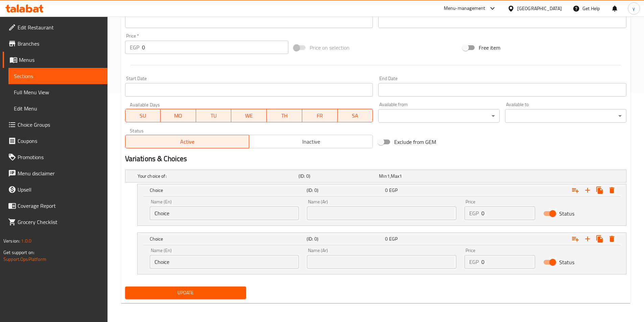  What do you see at coordinates (55, 141) in the screenshot?
I see `a: Coupons` at bounding box center [55, 141].